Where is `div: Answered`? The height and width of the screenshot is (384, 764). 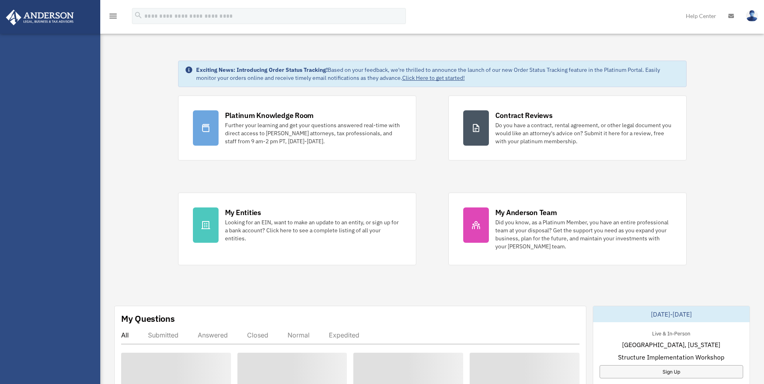
div: Answered is located at coordinates (213, 335).